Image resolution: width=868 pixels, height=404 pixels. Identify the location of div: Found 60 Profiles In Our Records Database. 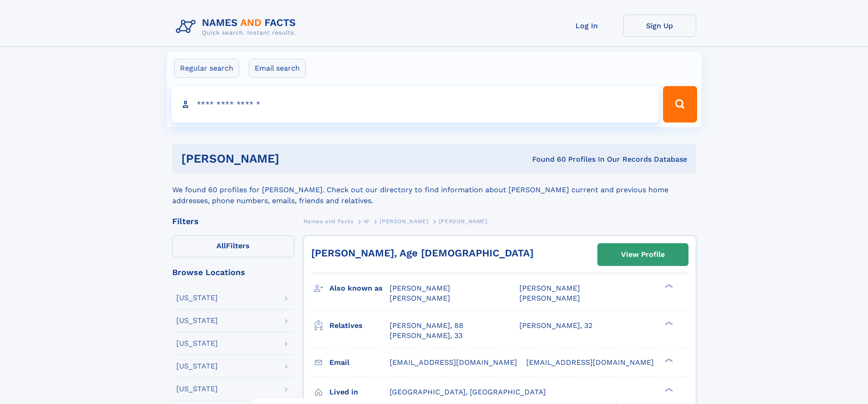
(546, 159).